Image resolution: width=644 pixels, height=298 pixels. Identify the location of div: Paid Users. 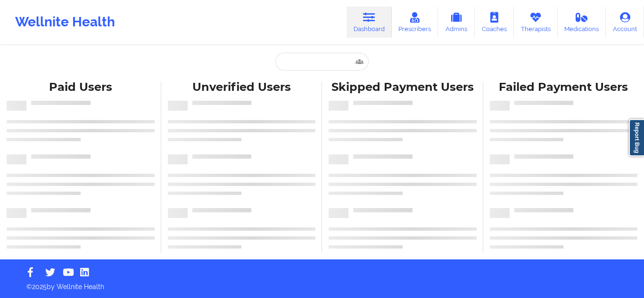
(81, 87).